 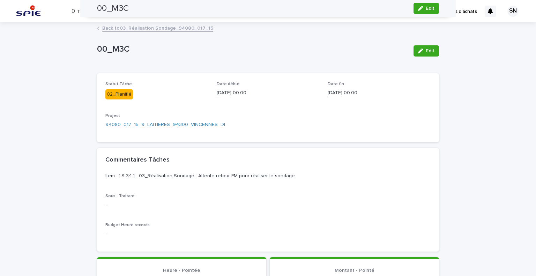 I want to click on span: Project, so click(x=113, y=116).